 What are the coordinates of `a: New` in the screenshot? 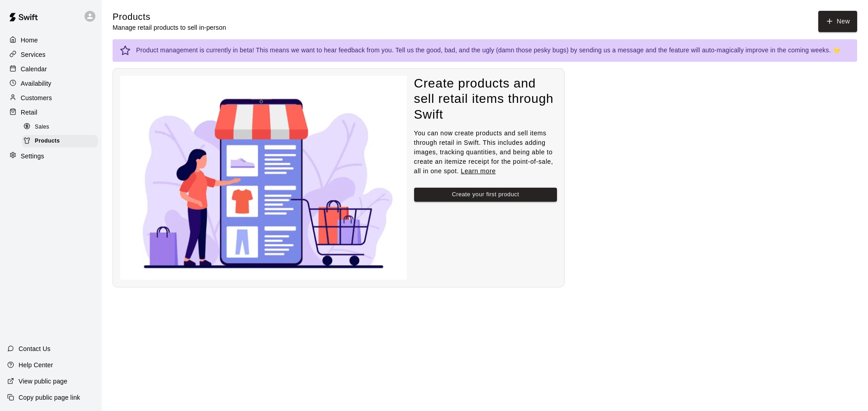 It's located at (838, 21).